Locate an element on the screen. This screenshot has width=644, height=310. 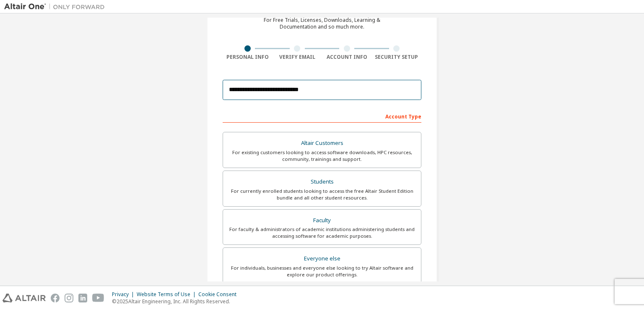
div: Account Type is located at coordinates (322, 116).